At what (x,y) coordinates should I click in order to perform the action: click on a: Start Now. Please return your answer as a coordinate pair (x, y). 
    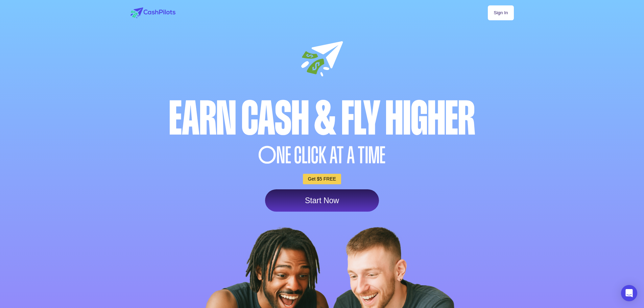
    Looking at the image, I should click on (322, 200).